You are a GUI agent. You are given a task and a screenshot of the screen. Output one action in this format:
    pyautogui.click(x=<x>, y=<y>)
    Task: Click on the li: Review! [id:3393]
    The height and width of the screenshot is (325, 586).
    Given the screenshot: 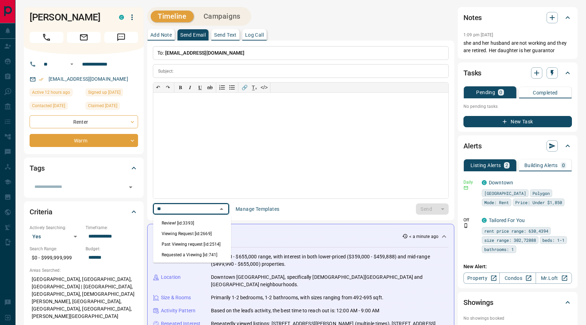 What is the action you would take?
    pyautogui.click(x=192, y=223)
    